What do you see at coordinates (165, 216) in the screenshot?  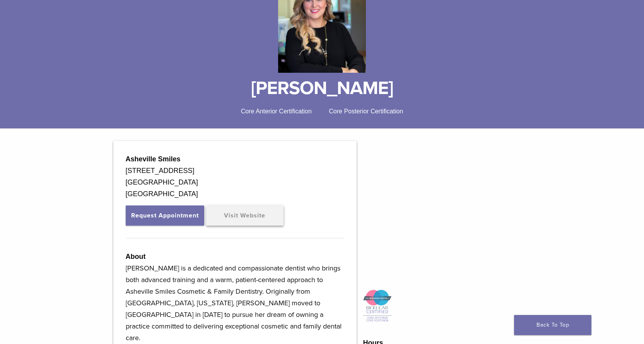 I see `button: Request Appointment` at bounding box center [165, 216].